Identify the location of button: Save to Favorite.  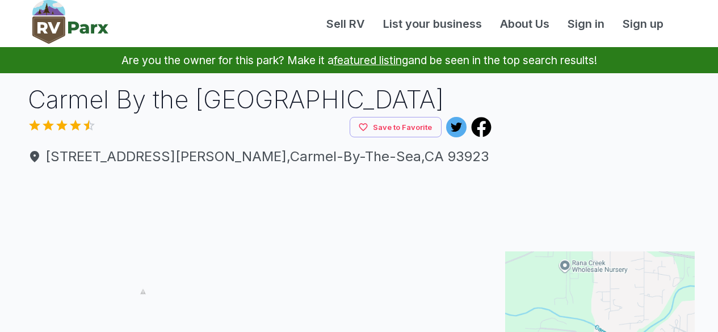
(396, 127).